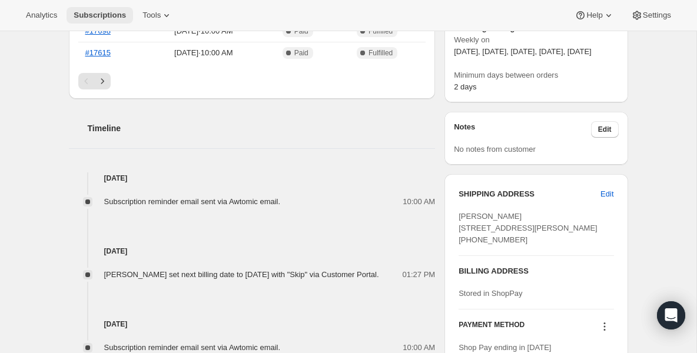  Describe the element at coordinates (98, 52) in the screenshot. I see `a: #17615` at that location.